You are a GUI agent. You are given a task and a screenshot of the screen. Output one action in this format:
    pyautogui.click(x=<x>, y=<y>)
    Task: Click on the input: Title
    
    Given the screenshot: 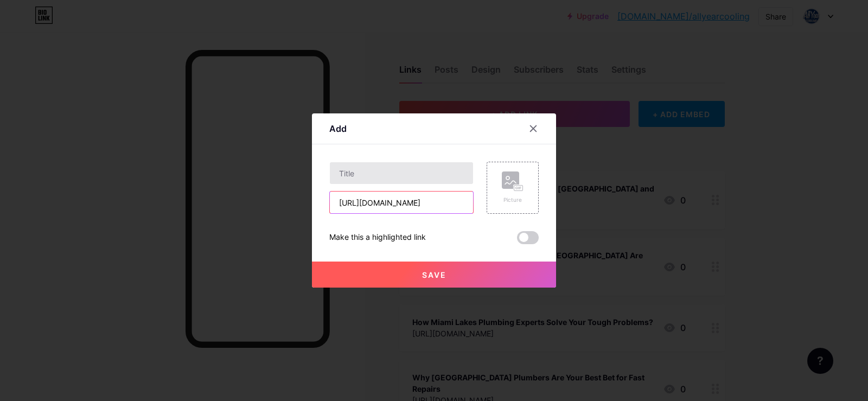 What is the action you would take?
    pyautogui.click(x=401, y=173)
    